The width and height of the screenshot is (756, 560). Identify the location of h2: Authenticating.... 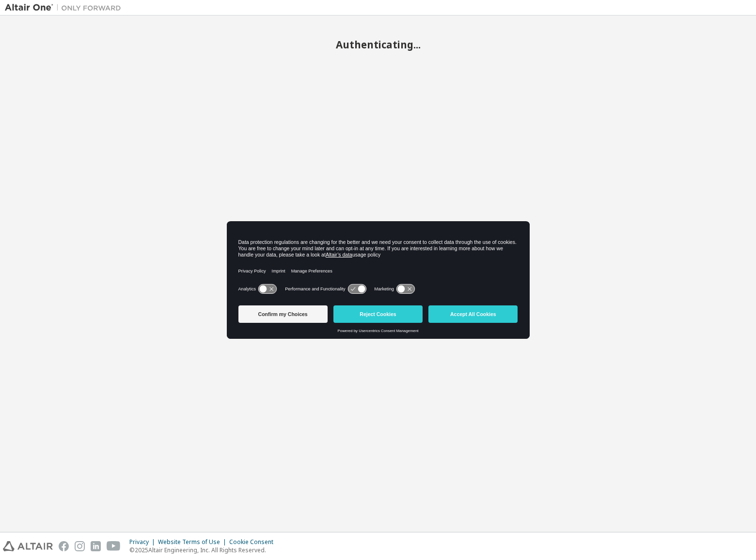
(378, 44).